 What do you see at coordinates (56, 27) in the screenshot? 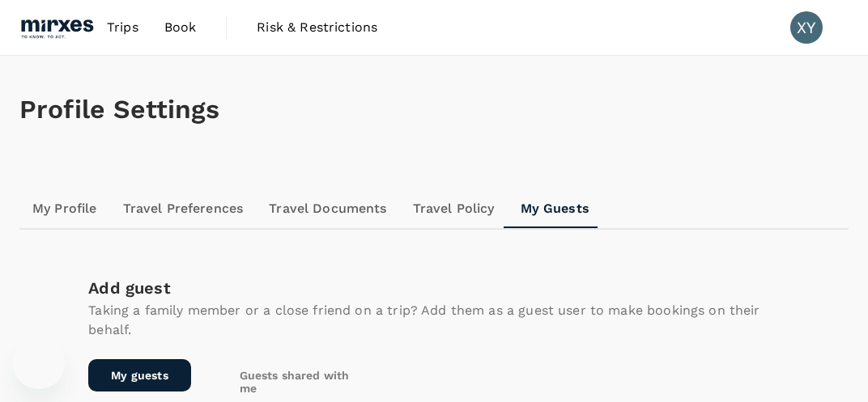
I see `img: Mirxes Holding Pte Ltd` at bounding box center [56, 27].